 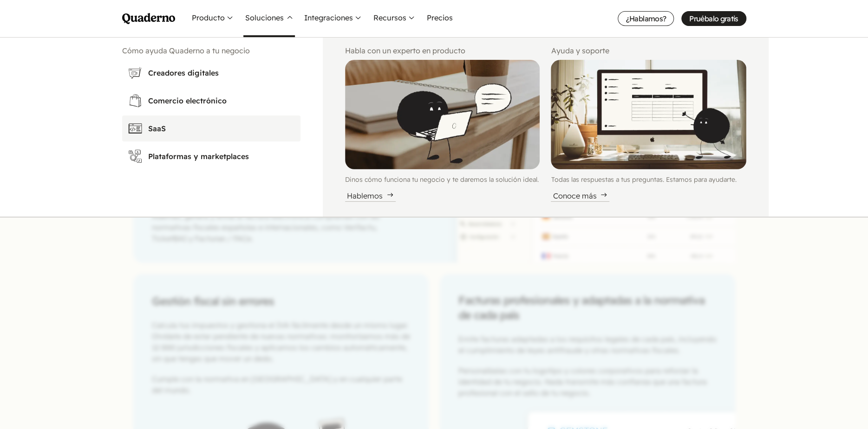 I want to click on a: Creadores digitales, so click(x=212, y=73).